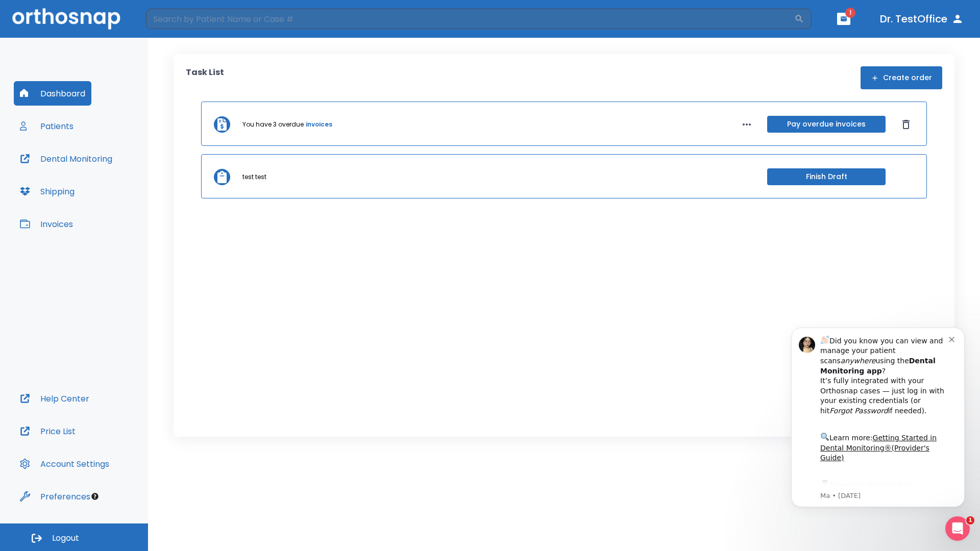  I want to click on a: App Store, so click(90, 178).